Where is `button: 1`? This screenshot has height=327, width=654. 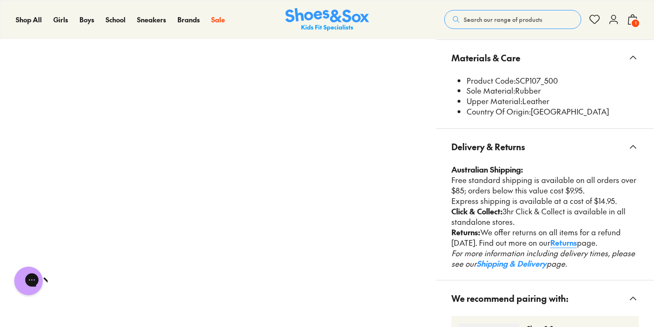
button: 1 is located at coordinates (633, 20).